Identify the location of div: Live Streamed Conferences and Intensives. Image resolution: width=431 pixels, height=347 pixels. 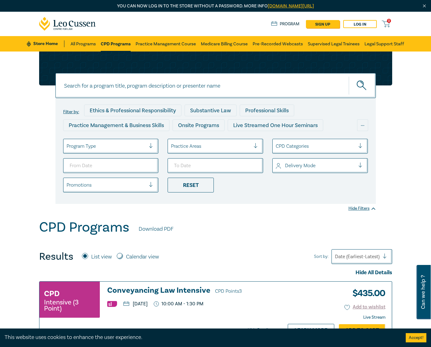
(121, 140).